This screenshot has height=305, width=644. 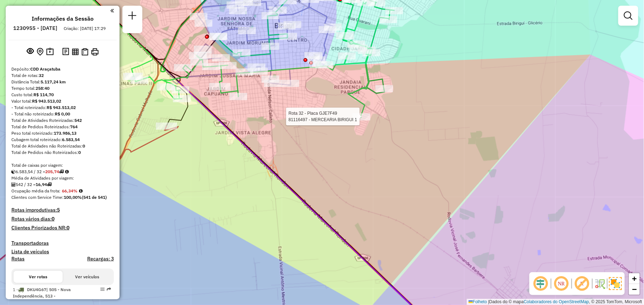 What do you see at coordinates (67, 172) in the screenshot?
I see `i: Meta Caixas/viagem: 220,40 Diferença: -14,66` at bounding box center [67, 172].